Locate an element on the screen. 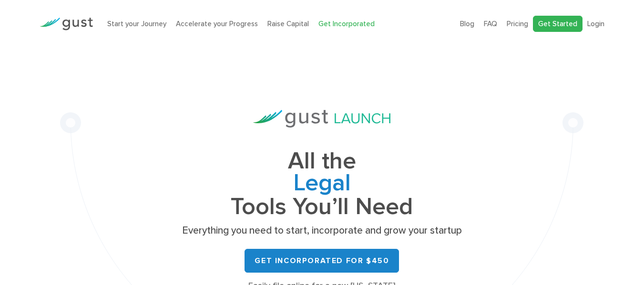 The height and width of the screenshot is (285, 644). img: Gust Logo is located at coordinates (66, 24).